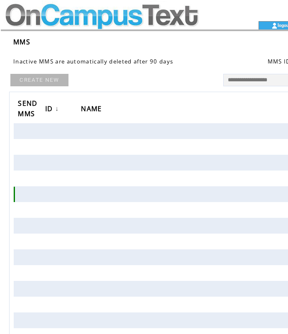  What do you see at coordinates (93, 109) in the screenshot?
I see `a: NAME` at bounding box center [93, 109].